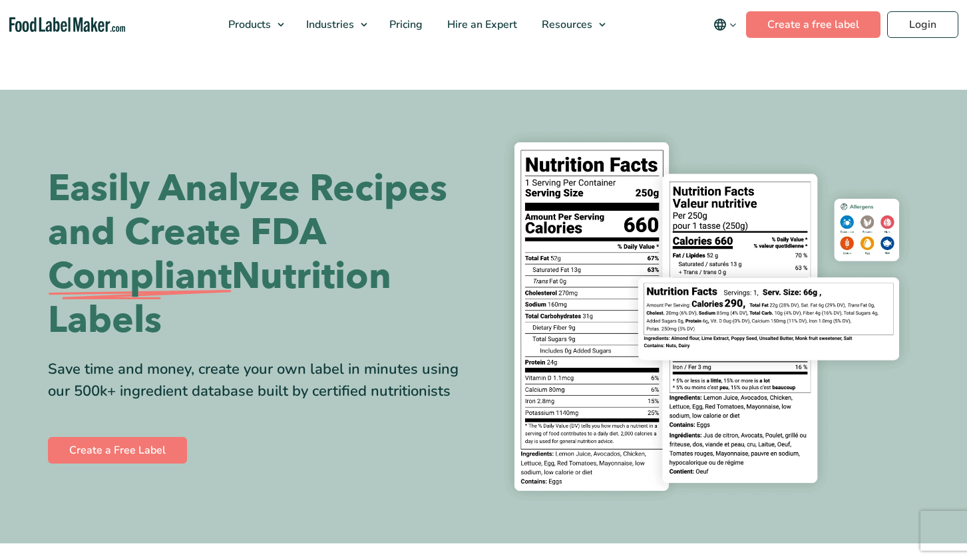 The width and height of the screenshot is (967, 560). Describe the element at coordinates (480, 25) in the screenshot. I see `span: Hire an Expert` at that location.